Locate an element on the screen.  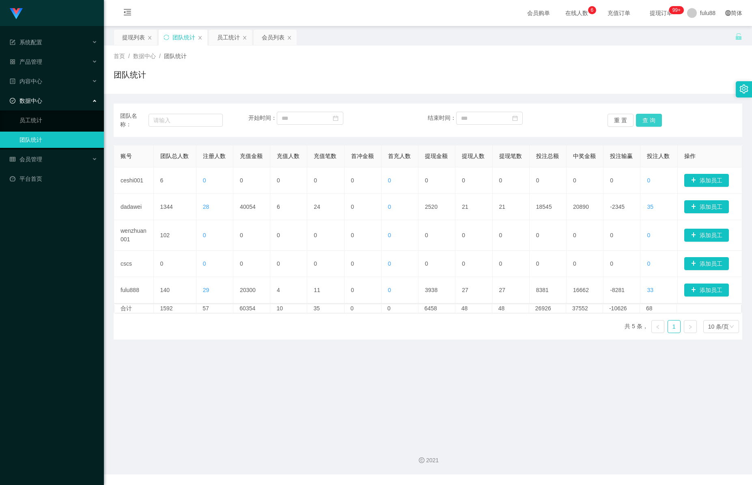
div: 2021 is located at coordinates (428, 460).